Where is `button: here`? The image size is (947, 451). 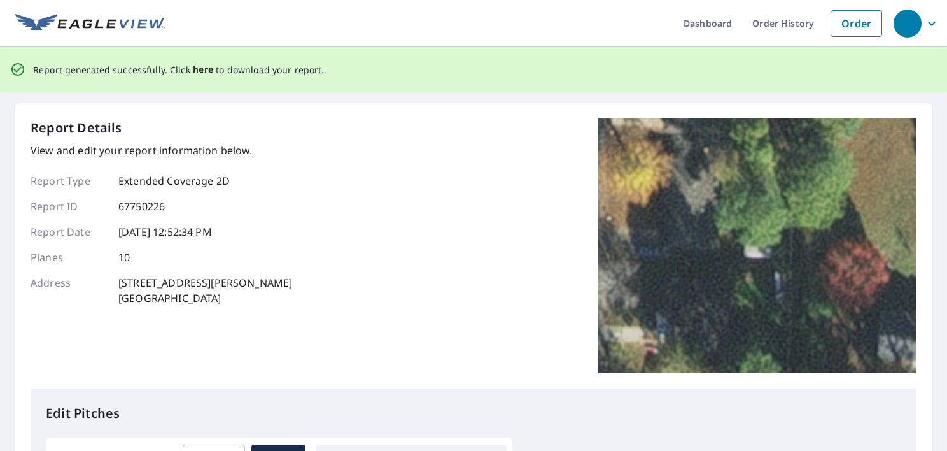
button: here is located at coordinates (203, 69).